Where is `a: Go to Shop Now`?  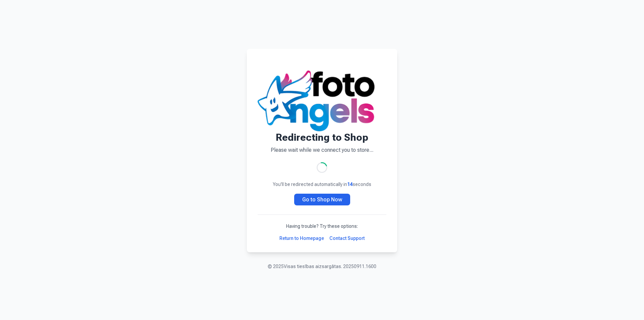 a: Go to Shop Now is located at coordinates (322, 199).